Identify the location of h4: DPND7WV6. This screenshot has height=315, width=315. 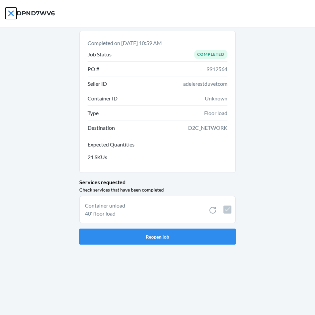
(36, 13).